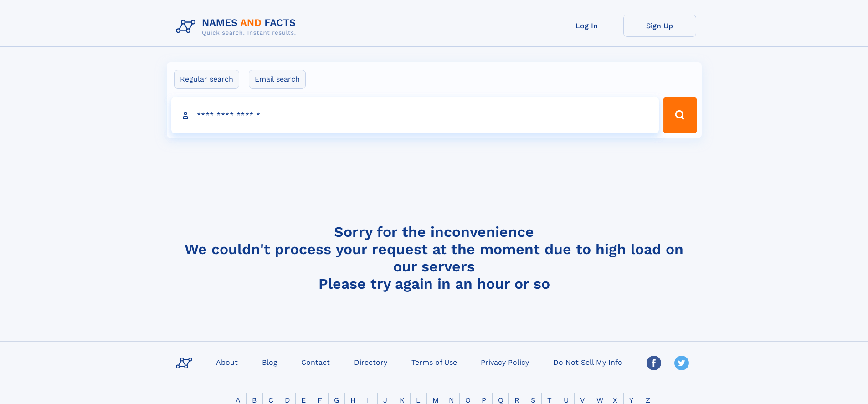 The height and width of the screenshot is (404, 868). I want to click on a: Sign Up, so click(660, 26).